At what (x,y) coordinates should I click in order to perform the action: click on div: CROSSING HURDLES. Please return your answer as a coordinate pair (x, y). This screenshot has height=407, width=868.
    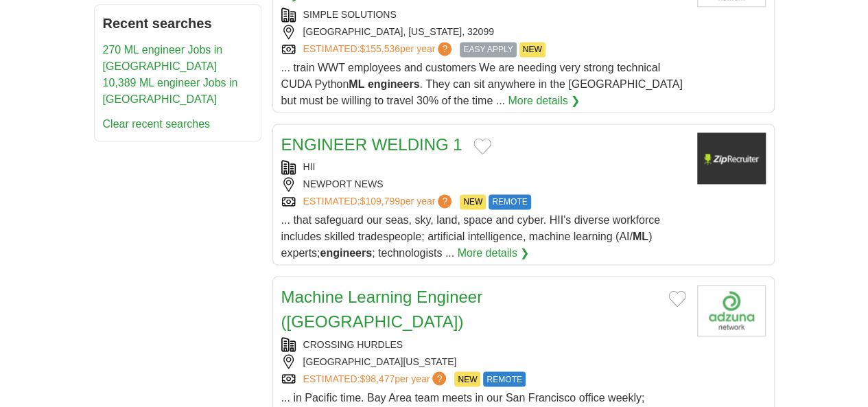
    Looking at the image, I should click on (484, 343).